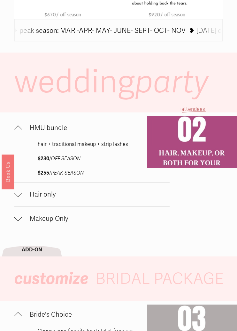 This screenshot has height=331, width=237. I want to click on span: HMU bundle, so click(96, 128).